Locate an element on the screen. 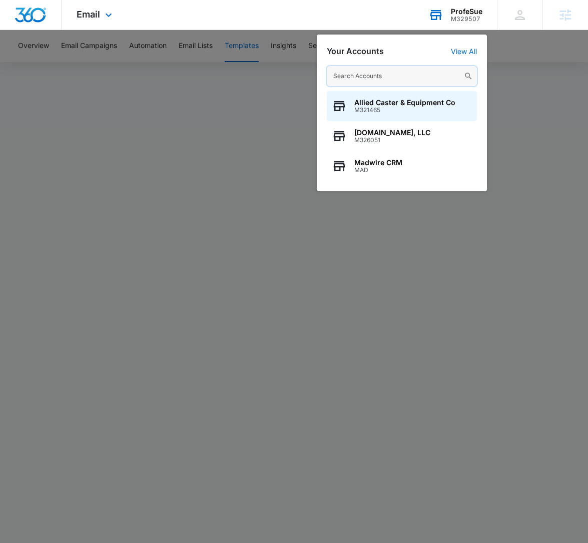  span: MAD is located at coordinates (378, 170).